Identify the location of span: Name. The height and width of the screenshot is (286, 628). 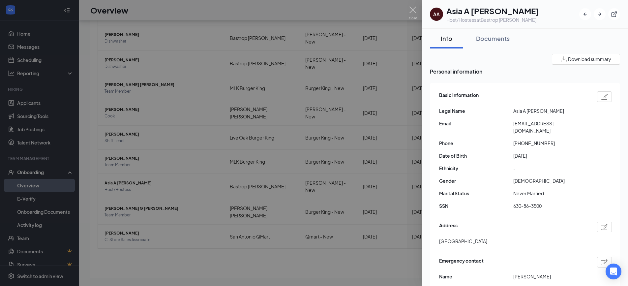
(476, 276).